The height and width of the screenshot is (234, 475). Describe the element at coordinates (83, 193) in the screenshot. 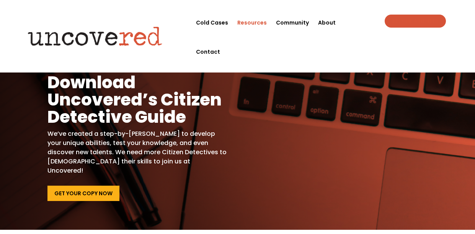

I see `a: Get Your Copy Now` at that location.